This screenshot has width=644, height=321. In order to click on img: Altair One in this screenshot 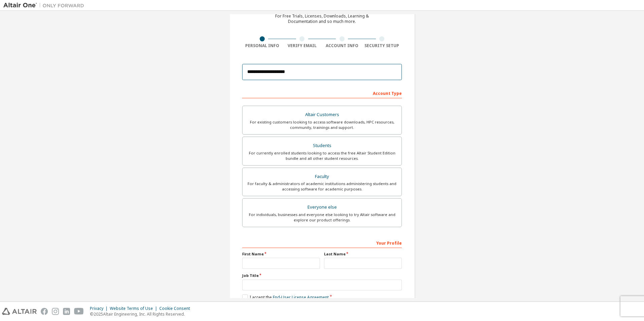, I will do `click(46, 6)`.